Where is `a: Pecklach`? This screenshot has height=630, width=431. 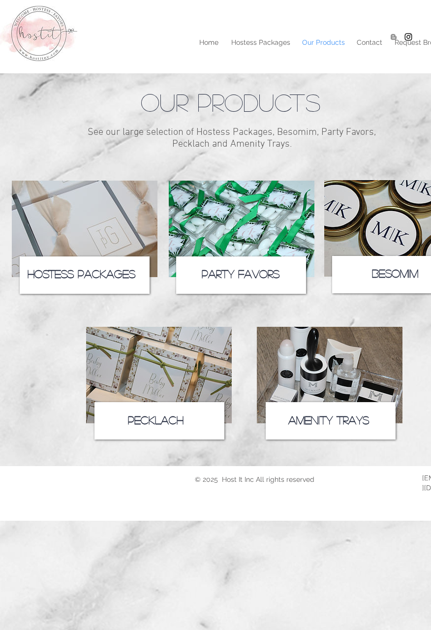 a: Pecklach is located at coordinates (156, 420).